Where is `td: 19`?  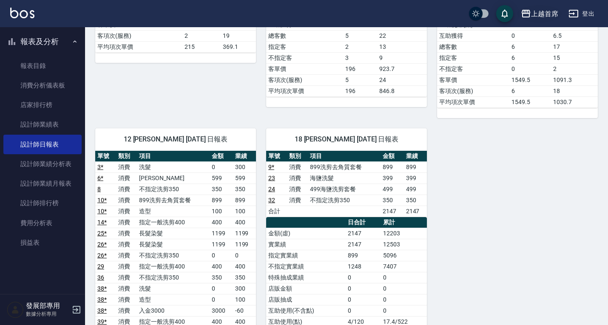 td: 19 is located at coordinates (238, 36).